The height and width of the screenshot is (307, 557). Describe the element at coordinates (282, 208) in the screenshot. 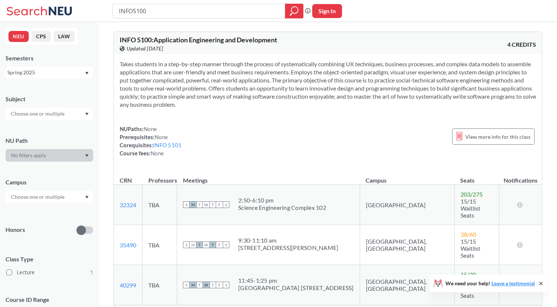

I see `div: Science Engineering Complex 102` at that location.